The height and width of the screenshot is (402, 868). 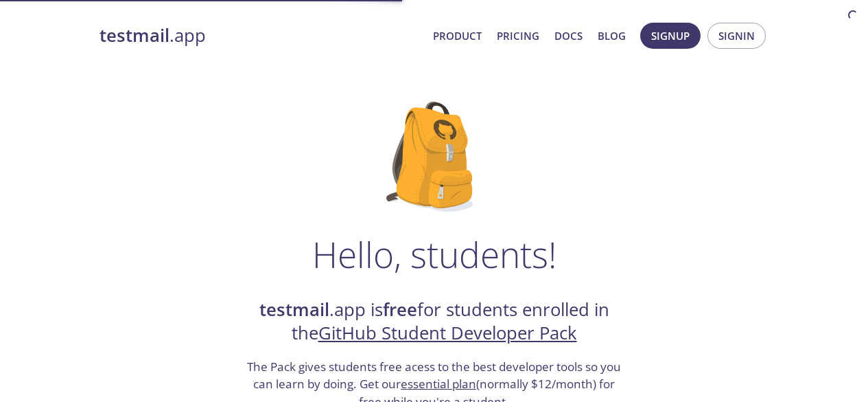 What do you see at coordinates (434, 254) in the screenshot?
I see `h1: Hello, students!` at bounding box center [434, 254].